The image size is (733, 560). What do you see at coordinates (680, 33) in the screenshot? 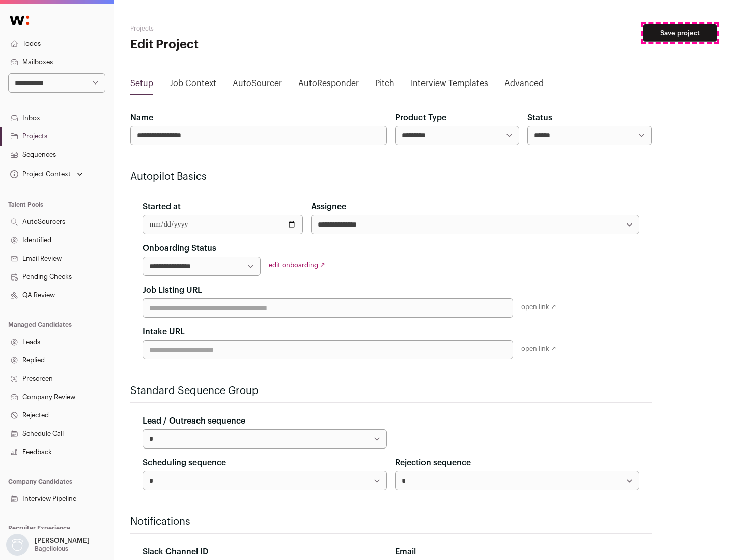
I see `button: Save project` at bounding box center [680, 33].